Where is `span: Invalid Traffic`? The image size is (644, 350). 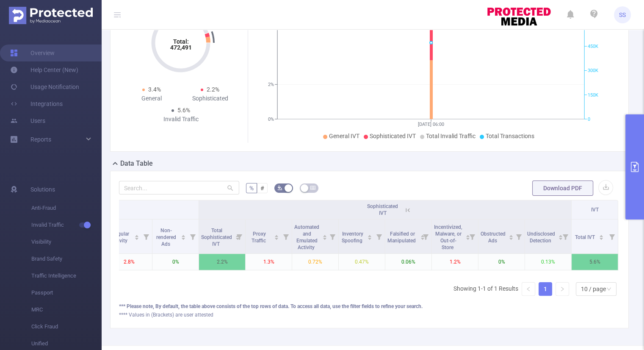 span: Invalid Traffic is located at coordinates (66, 225).